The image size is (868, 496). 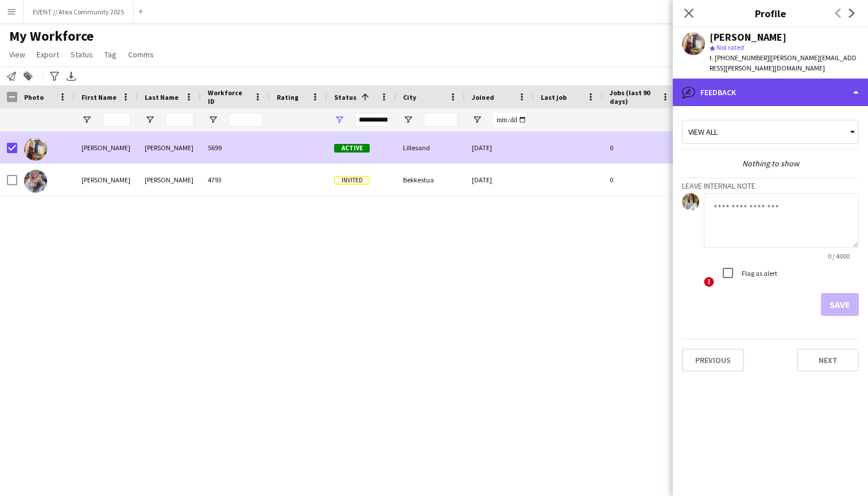 I want to click on a: Export, so click(x=47, y=54).